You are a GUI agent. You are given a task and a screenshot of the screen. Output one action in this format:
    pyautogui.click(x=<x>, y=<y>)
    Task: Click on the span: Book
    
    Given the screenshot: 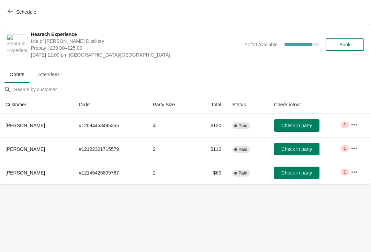 What is the action you would take?
    pyautogui.click(x=345, y=45)
    